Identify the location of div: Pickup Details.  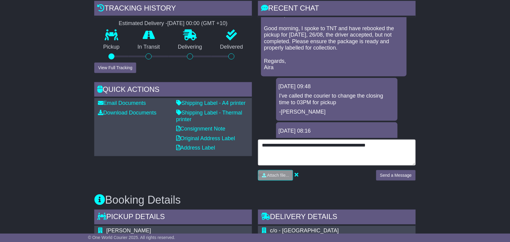
(173, 218).